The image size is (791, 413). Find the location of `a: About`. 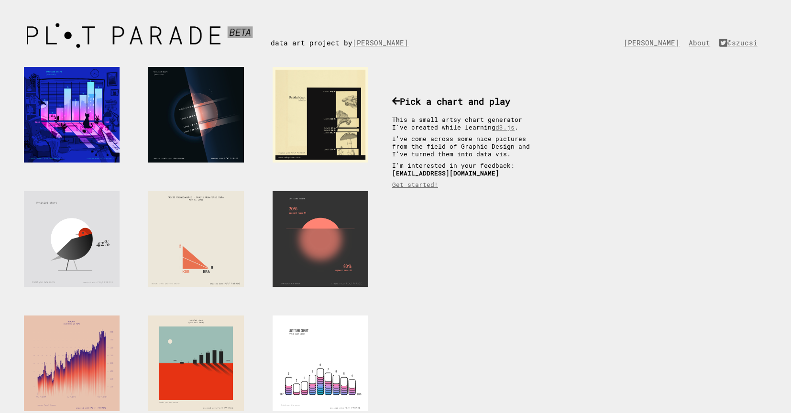

a: About is located at coordinates (701, 43).